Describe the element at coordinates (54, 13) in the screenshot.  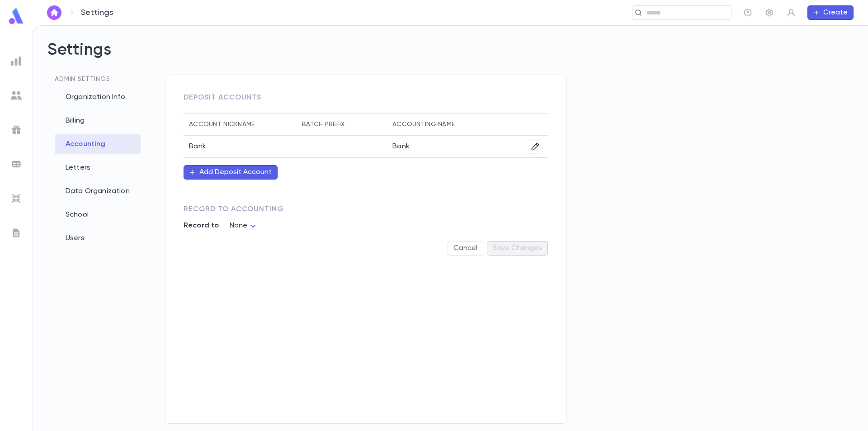
I see `img: home_white.a664292cf8c1dea59945f0da9f25487c.svg` at that location.